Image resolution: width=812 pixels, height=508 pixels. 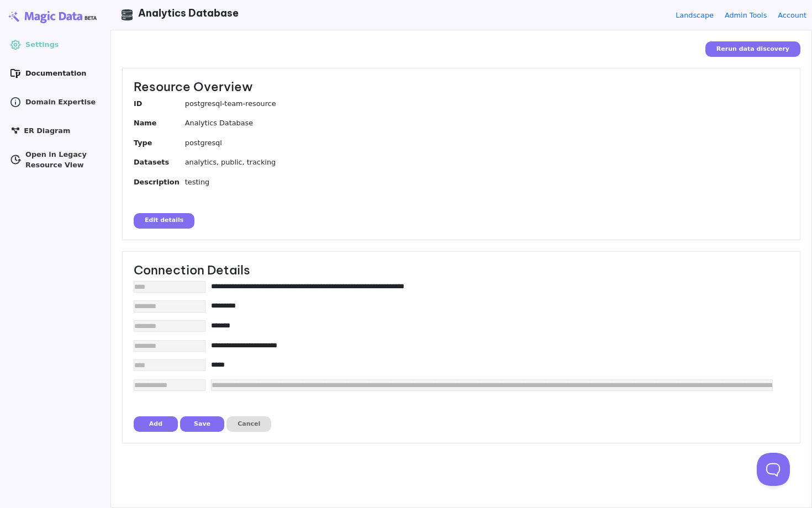 What do you see at coordinates (792, 15) in the screenshot?
I see `a: Account` at bounding box center [792, 15].